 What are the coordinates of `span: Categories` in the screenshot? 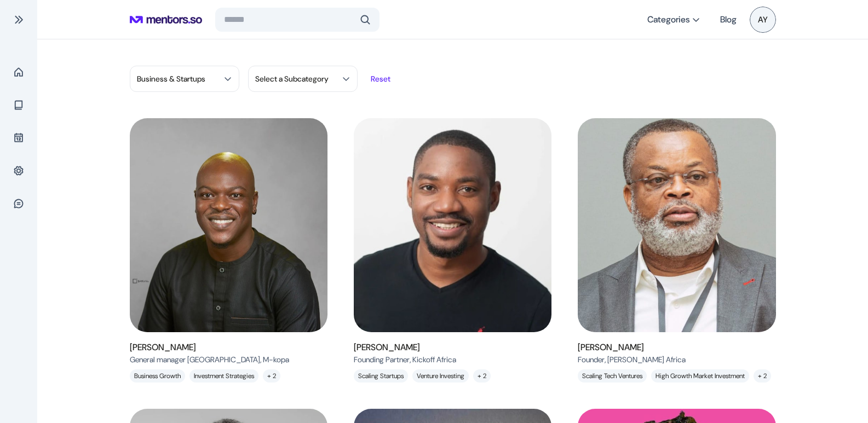 It's located at (668, 19).